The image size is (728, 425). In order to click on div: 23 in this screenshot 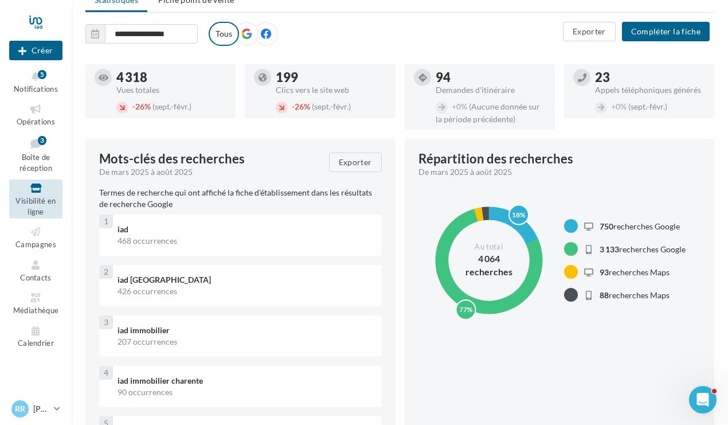, I will do `click(650, 77)`.